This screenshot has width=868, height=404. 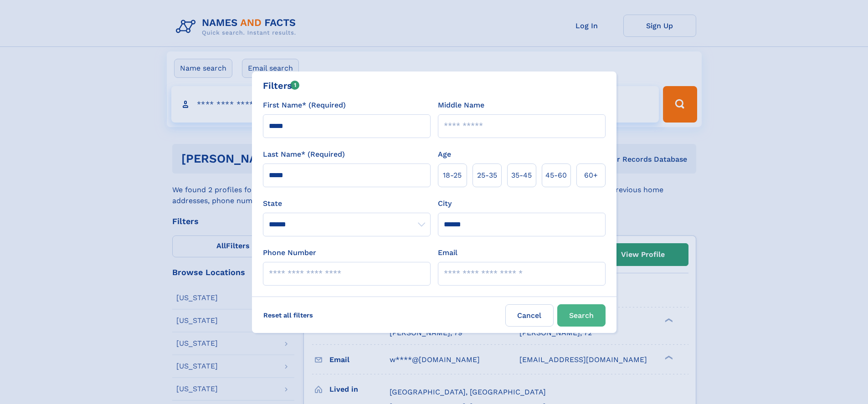 I want to click on label: Phone Number, so click(x=289, y=252).